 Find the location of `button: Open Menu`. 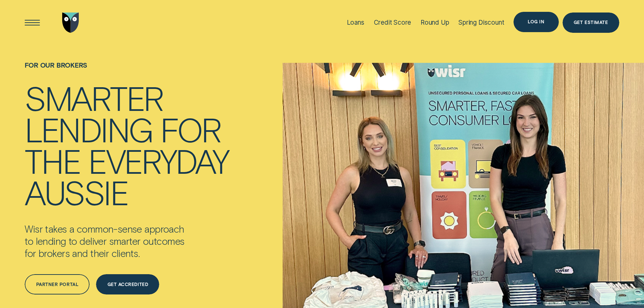

button: Open Menu is located at coordinates (32, 23).